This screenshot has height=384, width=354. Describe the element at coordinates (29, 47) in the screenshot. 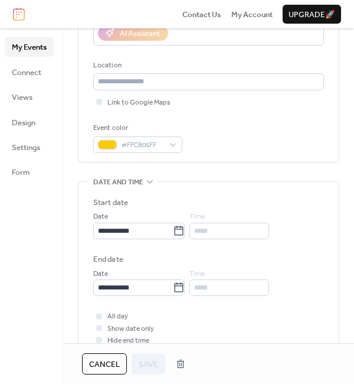

I see `a: My Events` at that location.